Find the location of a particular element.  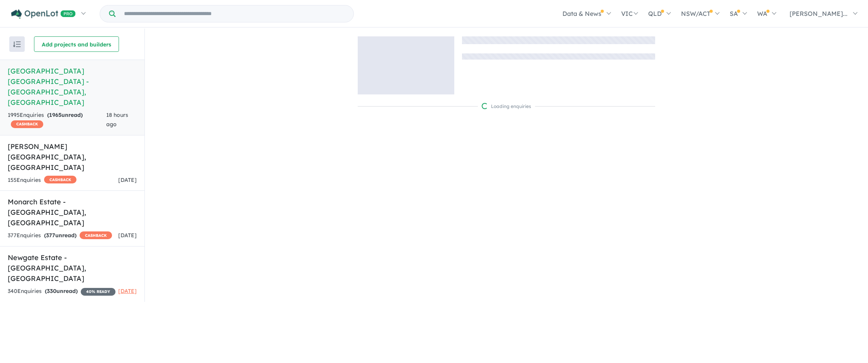

span: 1965 is located at coordinates (55, 115).